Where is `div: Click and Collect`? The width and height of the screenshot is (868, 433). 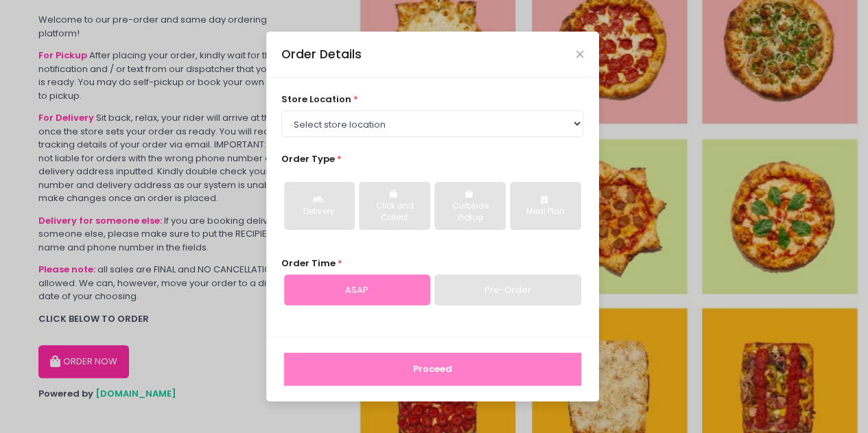
div: Click and Collect is located at coordinates (394, 212).